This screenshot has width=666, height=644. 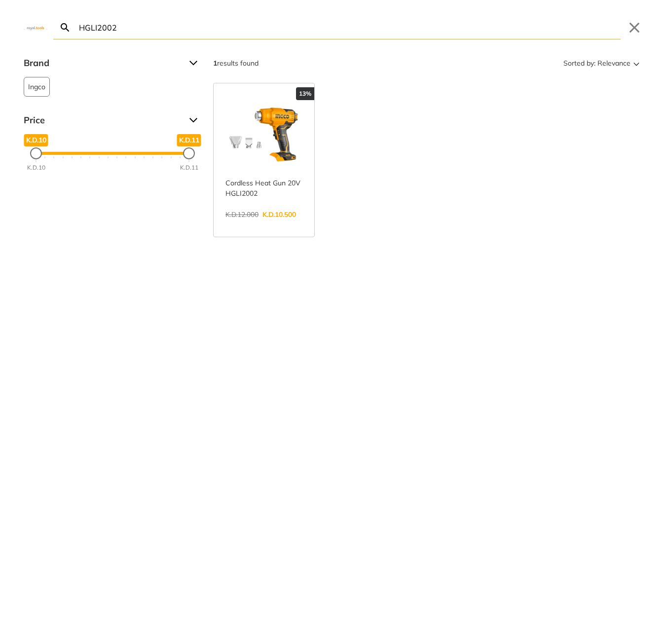 I want to click on div: results found, so click(x=236, y=63).